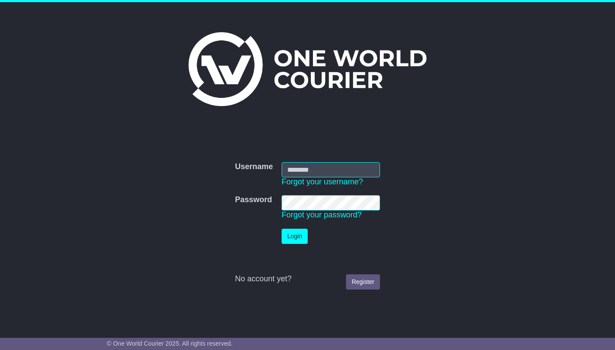 The image size is (615, 350). Describe the element at coordinates (253, 200) in the screenshot. I see `label: Password` at that location.